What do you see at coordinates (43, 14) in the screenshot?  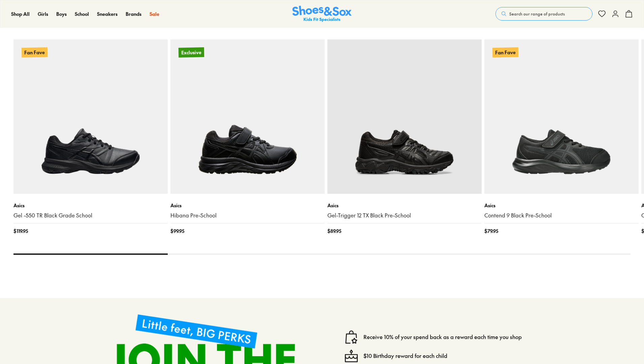 I see `a: Girls` at bounding box center [43, 14].